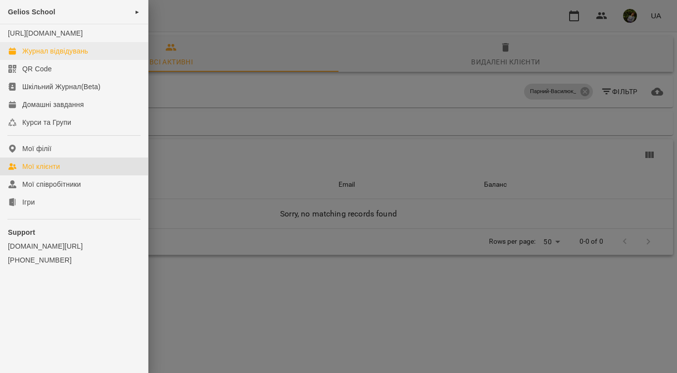 This screenshot has width=677, height=373. What do you see at coordinates (32, 12) in the screenshot?
I see `span: Gelios School` at bounding box center [32, 12].